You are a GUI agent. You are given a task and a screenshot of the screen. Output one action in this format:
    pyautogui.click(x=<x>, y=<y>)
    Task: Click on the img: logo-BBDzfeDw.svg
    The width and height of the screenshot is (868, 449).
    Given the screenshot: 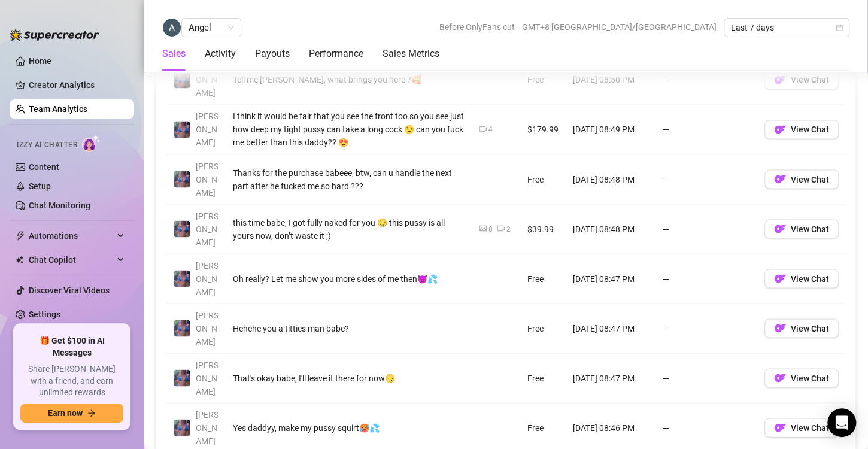 What is the action you would take?
    pyautogui.click(x=54, y=35)
    